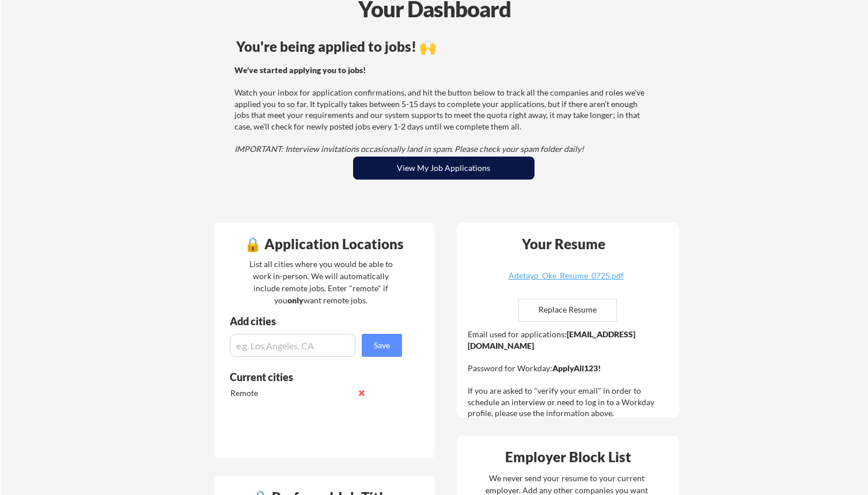 This screenshot has width=868, height=495. Describe the element at coordinates (566, 276) in the screenshot. I see `div: Adetayo_Oke_Resume_0725.pdf` at that location.